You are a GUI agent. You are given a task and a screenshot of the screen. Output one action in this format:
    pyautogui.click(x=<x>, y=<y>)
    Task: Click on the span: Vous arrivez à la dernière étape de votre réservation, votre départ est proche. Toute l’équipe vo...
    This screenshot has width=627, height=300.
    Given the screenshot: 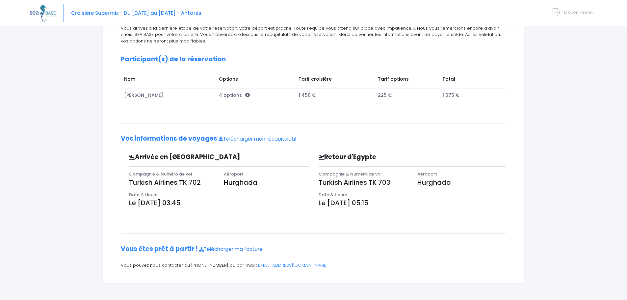 What is the action you would take?
    pyautogui.click(x=311, y=35)
    